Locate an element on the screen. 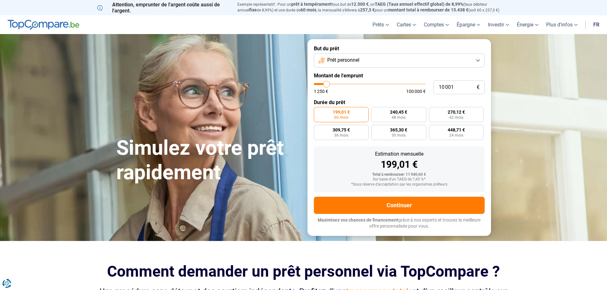 This screenshot has height=290, width=607. button: Continuer is located at coordinates (399, 206).